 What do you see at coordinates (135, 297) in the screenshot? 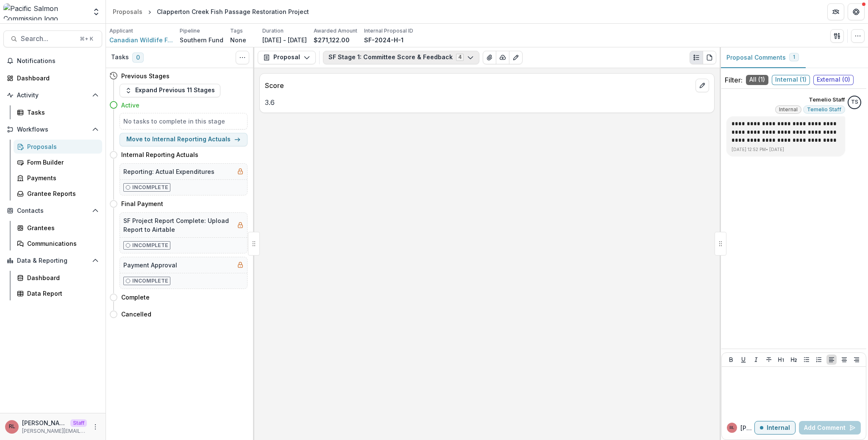
I see `h4: Complete` at bounding box center [135, 297].